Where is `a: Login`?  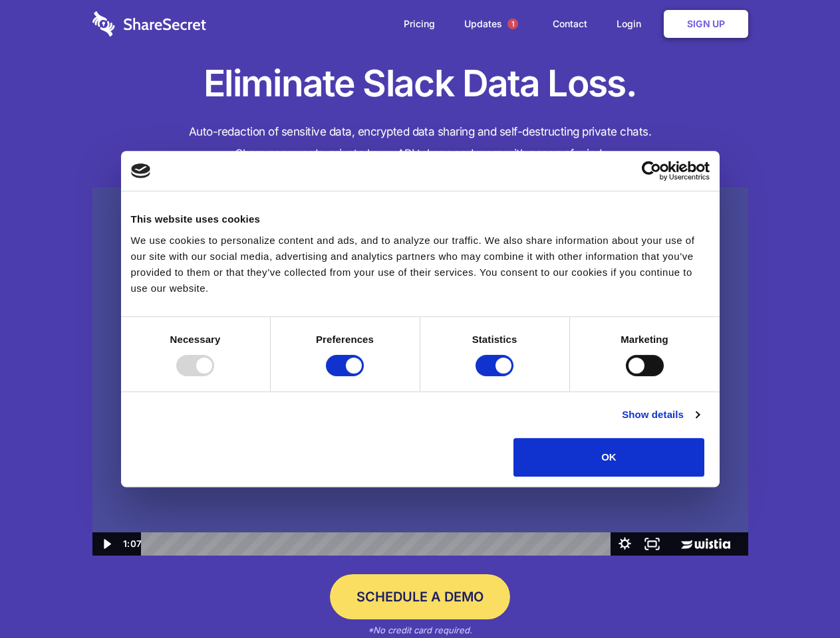 a: Login is located at coordinates (631, 24).